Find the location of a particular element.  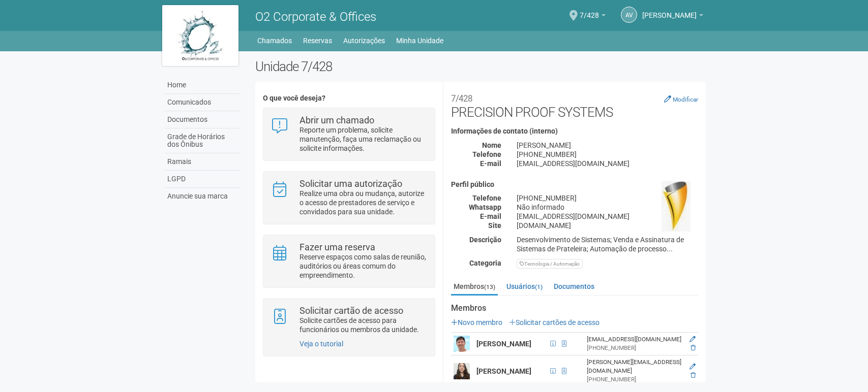

small: 7/428 is located at coordinates (462, 98).